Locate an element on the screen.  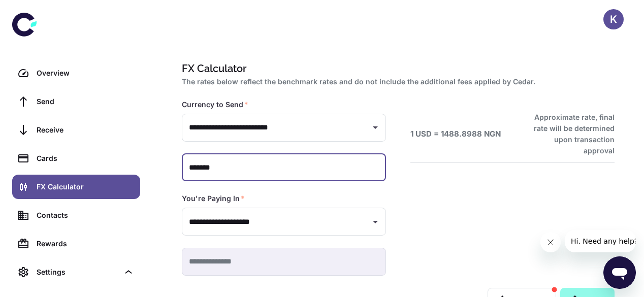
label: You're Paying In is located at coordinates (214, 198).